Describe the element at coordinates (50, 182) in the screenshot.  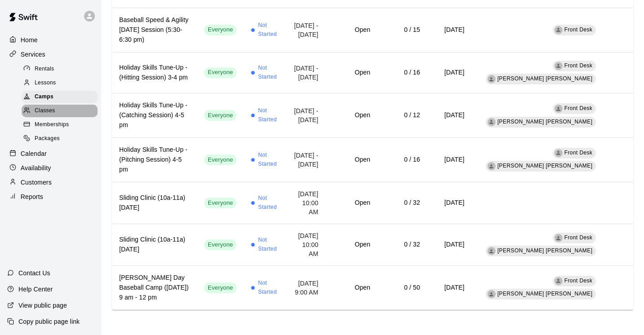
I see `a: Customers` at that location.